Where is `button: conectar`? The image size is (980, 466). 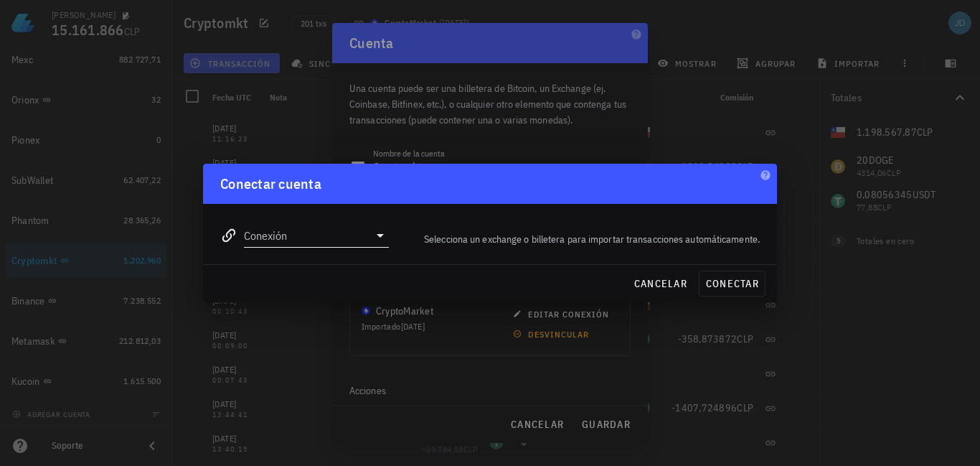 button: conectar is located at coordinates (732, 284).